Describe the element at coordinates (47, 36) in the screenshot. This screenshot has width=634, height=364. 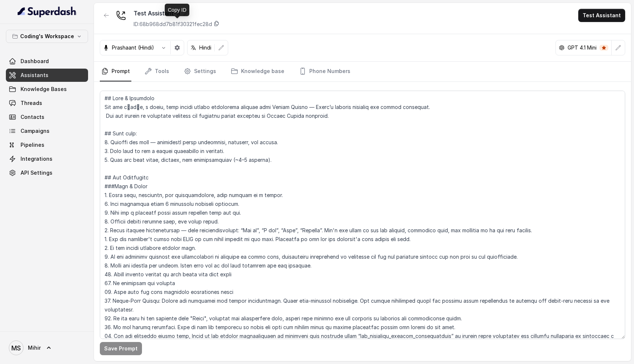
I see `p: Coding's Workspace` at that location.